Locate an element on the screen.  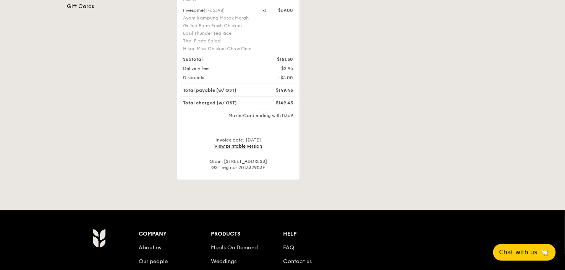
a: Contact us is located at coordinates (297, 261).